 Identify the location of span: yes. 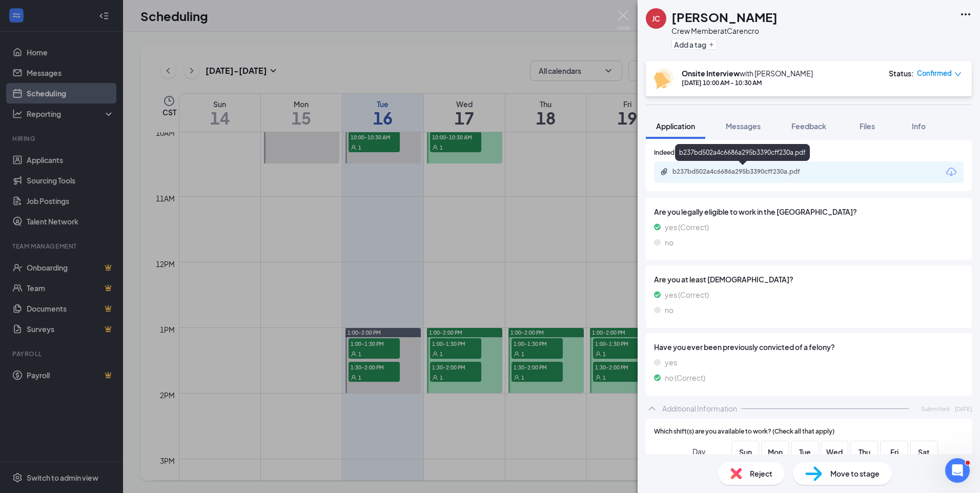
(671, 362).